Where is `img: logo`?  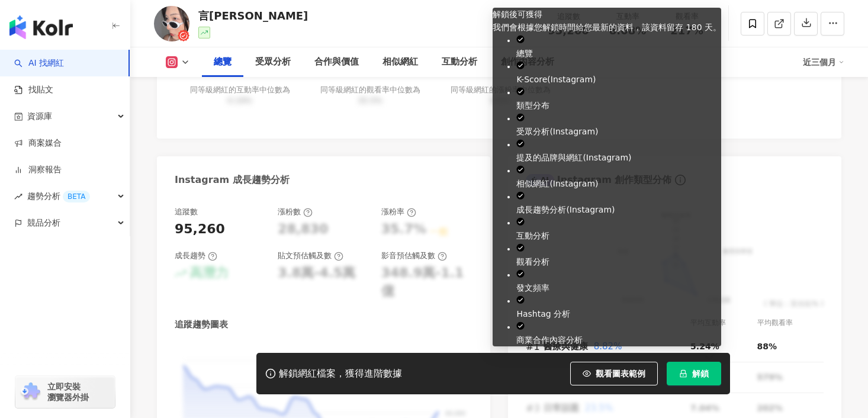
img: logo is located at coordinates (41, 27).